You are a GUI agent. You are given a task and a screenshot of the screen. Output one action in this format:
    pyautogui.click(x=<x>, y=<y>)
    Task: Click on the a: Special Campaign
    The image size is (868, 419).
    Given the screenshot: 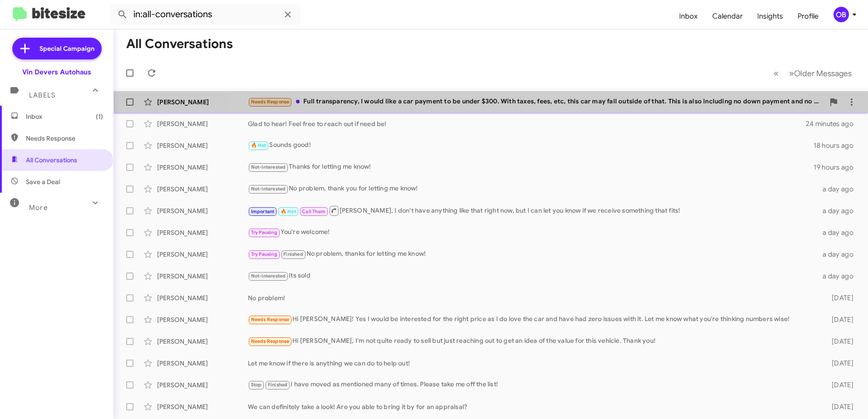 What is the action you would take?
    pyautogui.click(x=57, y=49)
    